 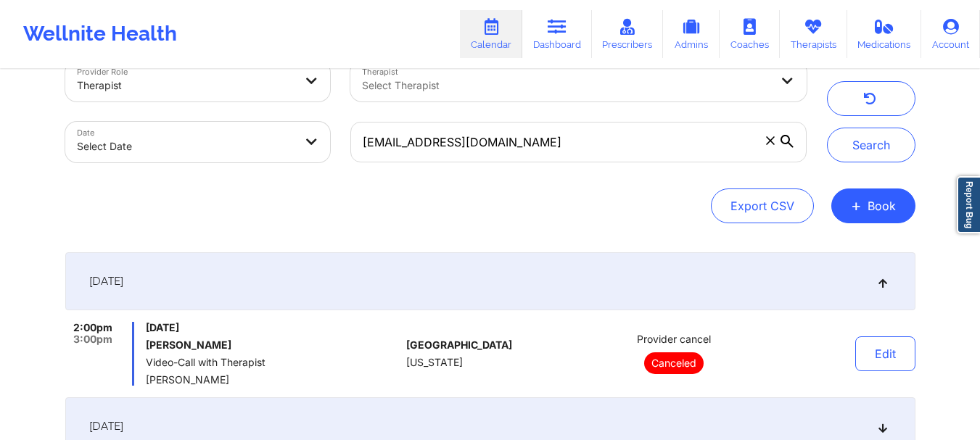 I want to click on button: +Book, so click(x=874, y=206).